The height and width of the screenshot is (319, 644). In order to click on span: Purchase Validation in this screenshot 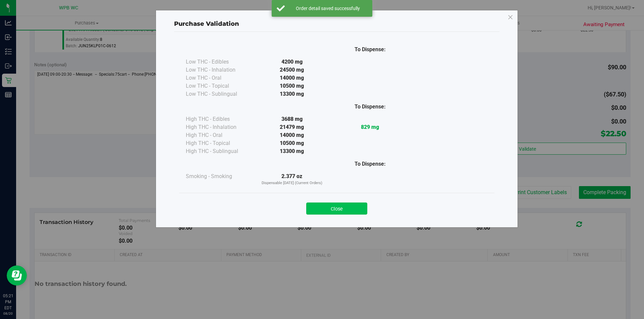, I will do `click(206, 23)`.